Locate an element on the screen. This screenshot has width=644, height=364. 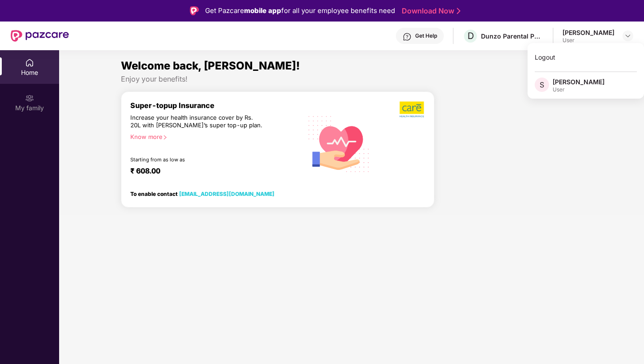
img: Logo is located at coordinates (195, 11).